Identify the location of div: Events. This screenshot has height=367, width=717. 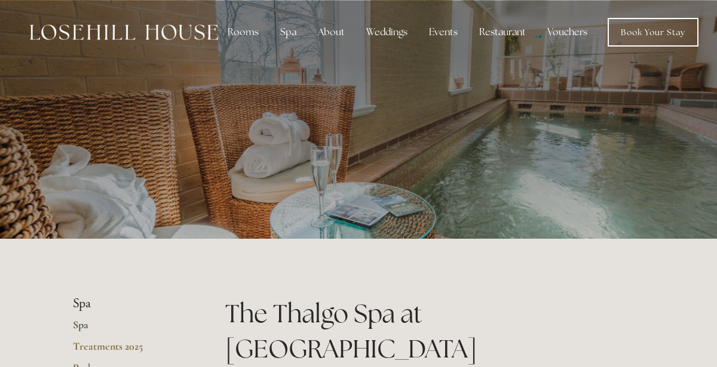
(443, 32).